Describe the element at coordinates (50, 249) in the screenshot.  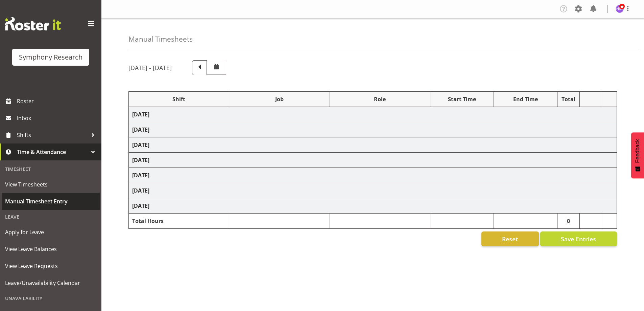
I see `span: View Leave Balances` at that location.